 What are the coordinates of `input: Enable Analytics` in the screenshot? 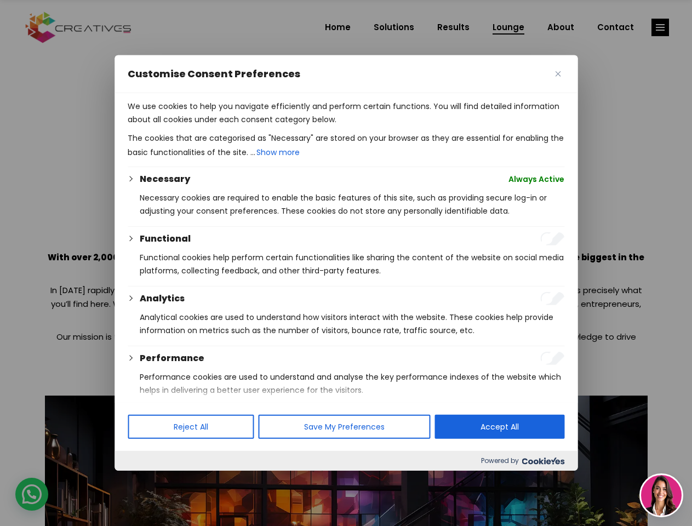 It's located at (552, 299).